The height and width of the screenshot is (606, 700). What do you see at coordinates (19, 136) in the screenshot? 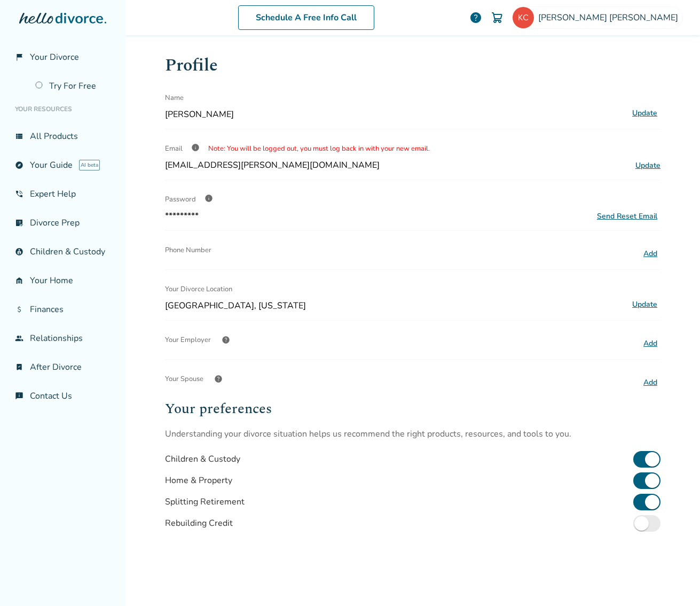
I see `span: view_list` at bounding box center [19, 136].